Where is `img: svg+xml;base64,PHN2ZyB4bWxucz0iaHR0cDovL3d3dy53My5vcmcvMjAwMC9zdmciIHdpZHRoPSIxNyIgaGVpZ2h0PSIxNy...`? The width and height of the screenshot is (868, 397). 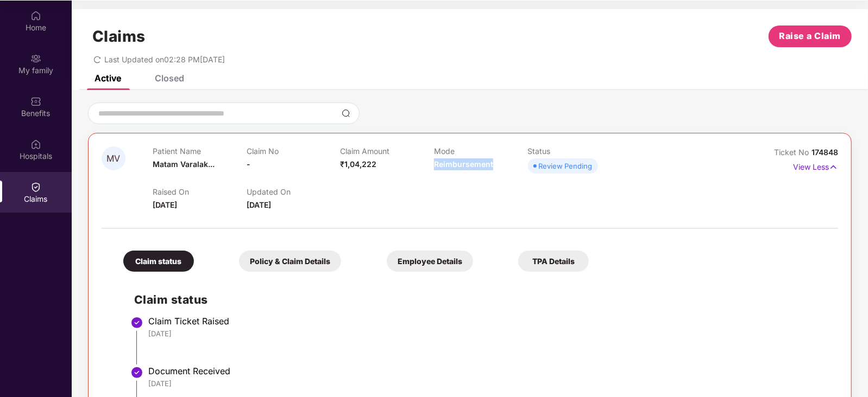 img: svg+xml;base64,PHN2ZyB4bWxucz0iaHR0cDovL3d3dy53My5vcmcvMjAwMC9zdmciIHdpZHRoPSIxNyIgaGVpZ2h0PSIxNy... is located at coordinates (833, 167).